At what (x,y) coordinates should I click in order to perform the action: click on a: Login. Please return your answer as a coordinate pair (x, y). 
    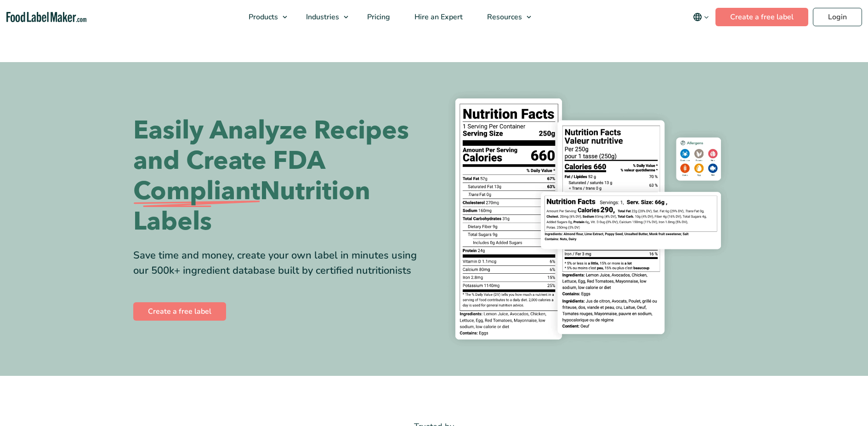
    Looking at the image, I should click on (838, 17).